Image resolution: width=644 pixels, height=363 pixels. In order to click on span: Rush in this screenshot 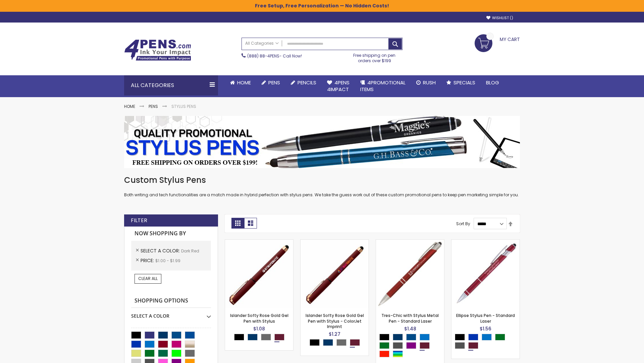, I will do `click(430, 83)`.